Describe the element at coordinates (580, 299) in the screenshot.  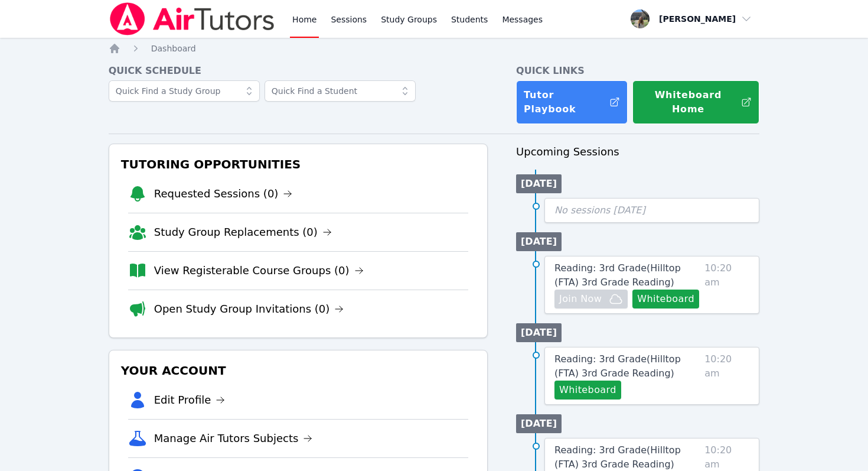
I see `span: Join Now` at that location.